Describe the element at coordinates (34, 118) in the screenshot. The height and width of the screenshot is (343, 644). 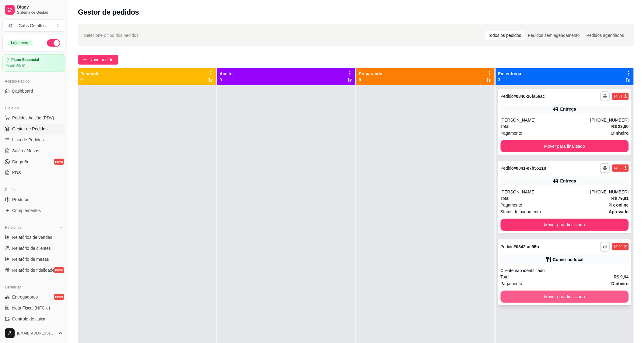
I see `span: Pedidos balcão (PDV)` at that location.